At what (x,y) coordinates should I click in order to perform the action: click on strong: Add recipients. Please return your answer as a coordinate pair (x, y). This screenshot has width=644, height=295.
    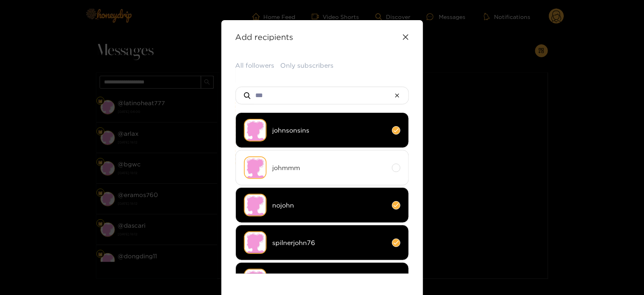
    Looking at the image, I should click on (265, 36).